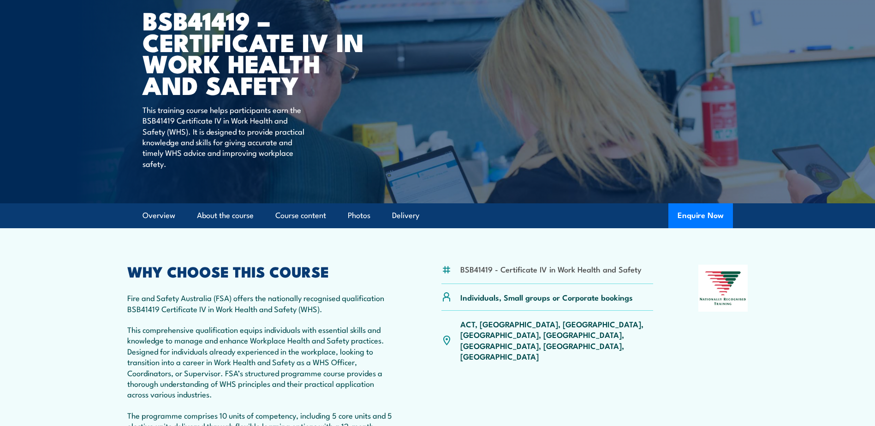  I want to click on a: Photos, so click(359, 216).